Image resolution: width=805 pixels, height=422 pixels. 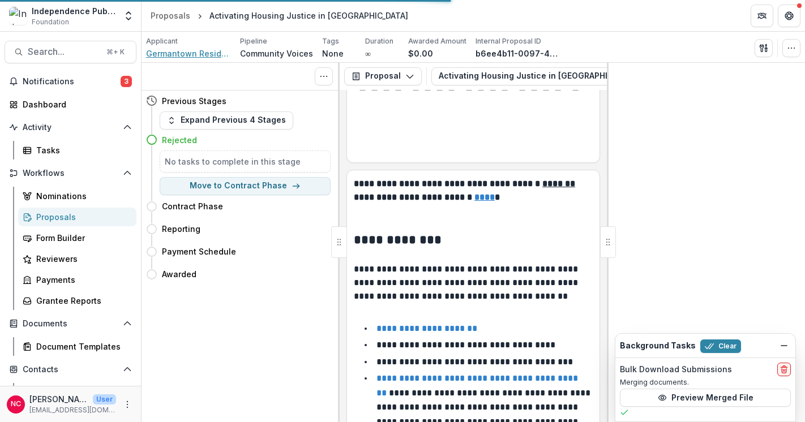 I want to click on h2: Background Tasks, so click(x=658, y=346).